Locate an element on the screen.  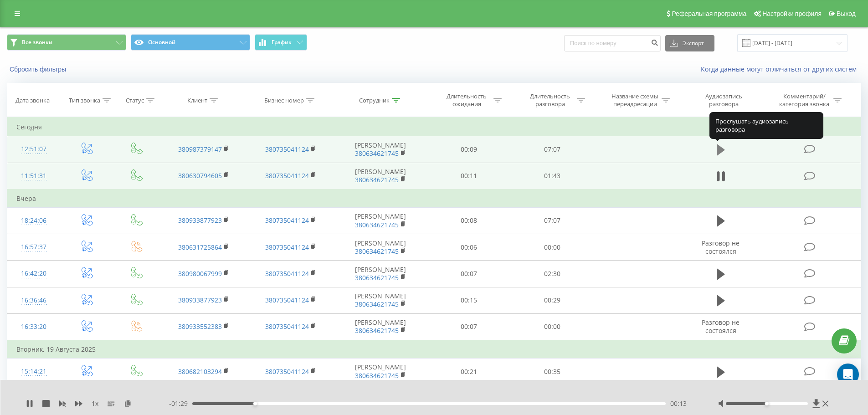
div: Название схемы переадресации is located at coordinates (635, 101).